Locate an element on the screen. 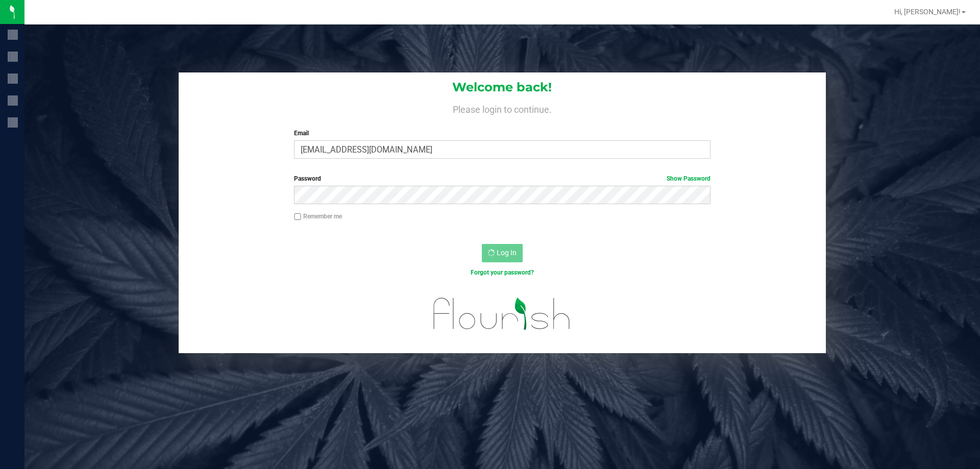 Image resolution: width=980 pixels, height=469 pixels. h1: Welcome back! is located at coordinates (502, 87).